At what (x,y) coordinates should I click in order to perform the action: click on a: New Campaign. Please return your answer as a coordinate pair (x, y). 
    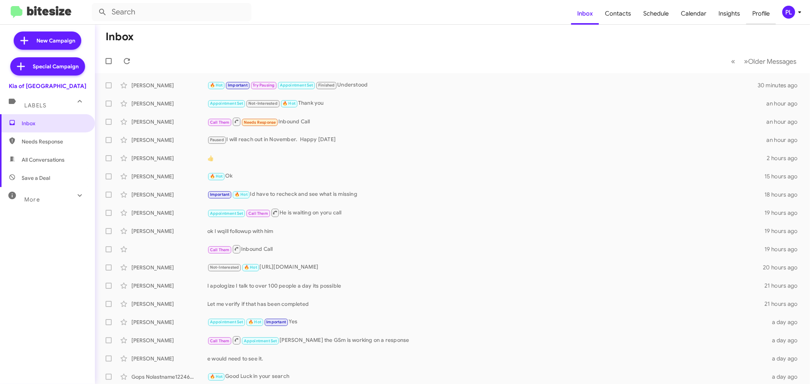
    Looking at the image, I should click on (47, 41).